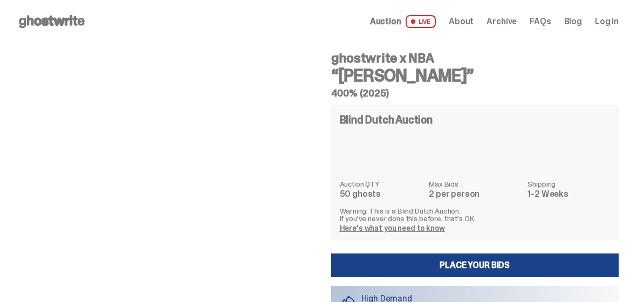 The width and height of the screenshot is (644, 302). I want to click on span: FAQs, so click(540, 22).